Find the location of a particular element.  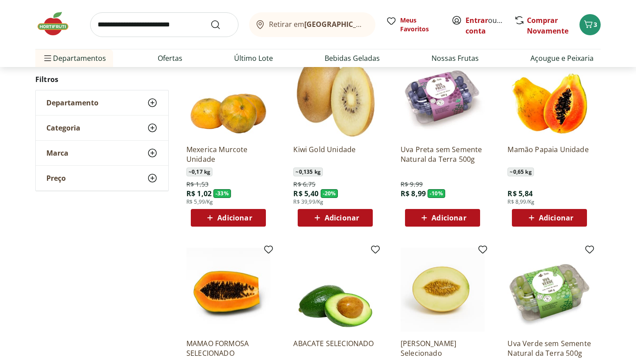

span: R$ 1,53 is located at coordinates (197, 184).